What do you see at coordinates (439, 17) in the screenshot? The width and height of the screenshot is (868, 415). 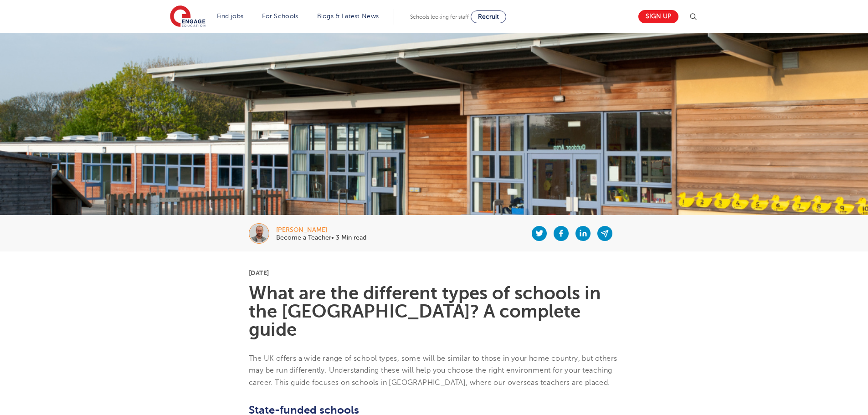 I see `span: Schools looking for staff` at bounding box center [439, 17].